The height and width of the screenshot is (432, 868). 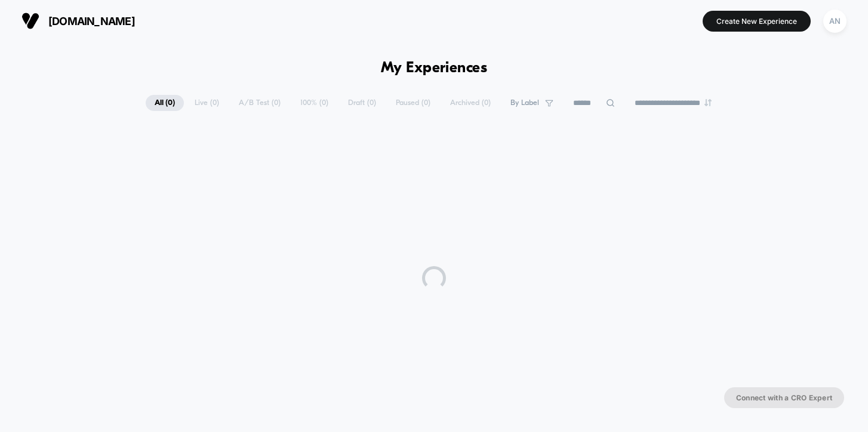 What do you see at coordinates (783, 397) in the screenshot?
I see `button: Connect with a CRO Expert` at bounding box center [783, 397].